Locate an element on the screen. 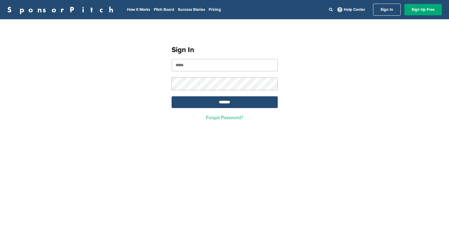  a: Help Center is located at coordinates (351, 10).